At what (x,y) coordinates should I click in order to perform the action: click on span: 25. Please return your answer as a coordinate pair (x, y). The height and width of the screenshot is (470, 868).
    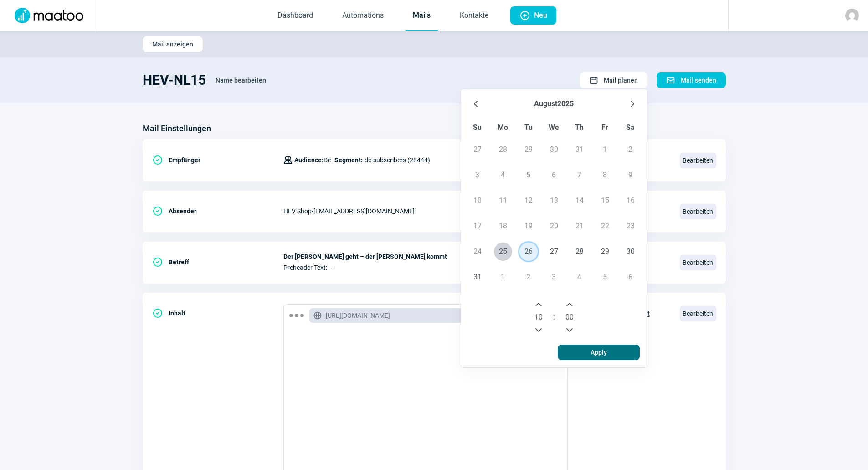
    Looking at the image, I should click on (502, 252).